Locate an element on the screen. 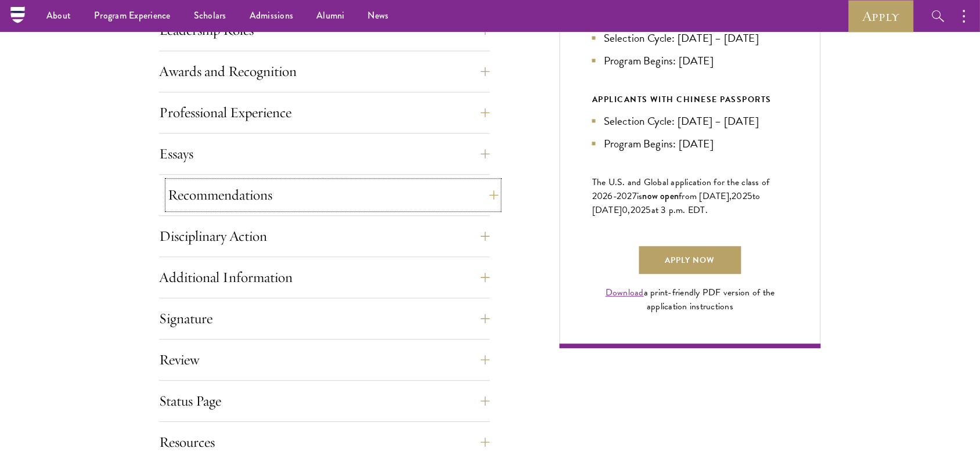 This screenshot has width=980, height=459. span: is is located at coordinates (640, 196).